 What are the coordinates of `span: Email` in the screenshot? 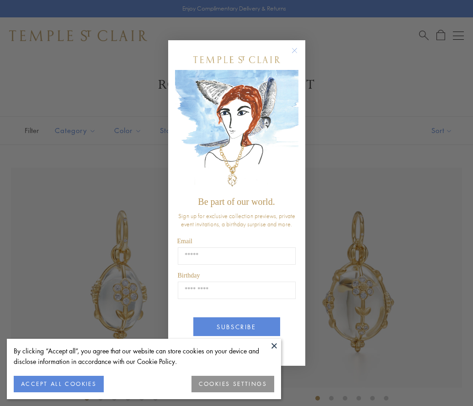 It's located at (185, 241).